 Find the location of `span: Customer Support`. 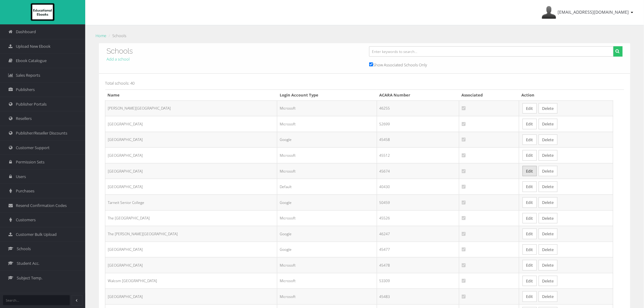

span: Customer Support is located at coordinates (32, 148).